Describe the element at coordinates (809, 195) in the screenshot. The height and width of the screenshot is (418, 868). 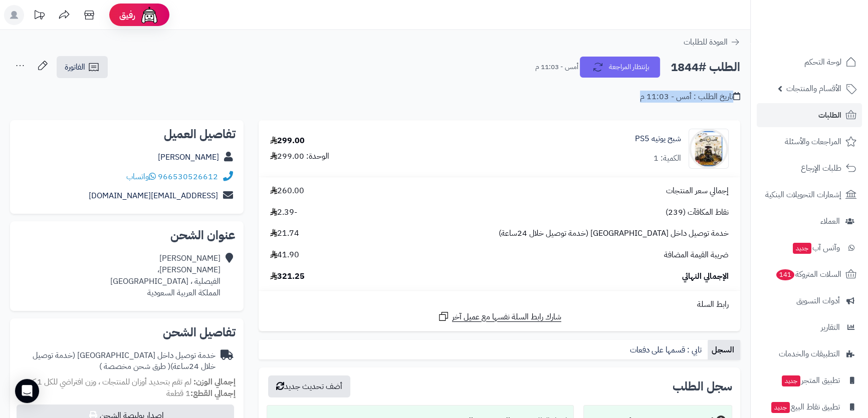
I see `a: إشعارات التحويلات البنكية` at that location.